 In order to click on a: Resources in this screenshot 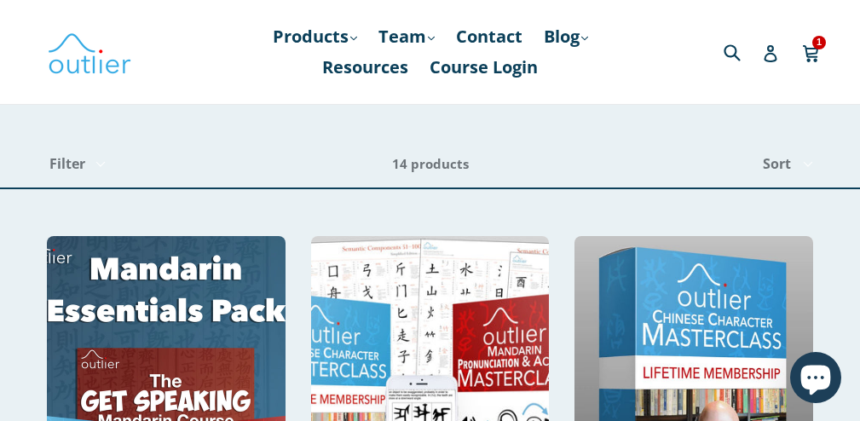, I will do `click(365, 67)`.